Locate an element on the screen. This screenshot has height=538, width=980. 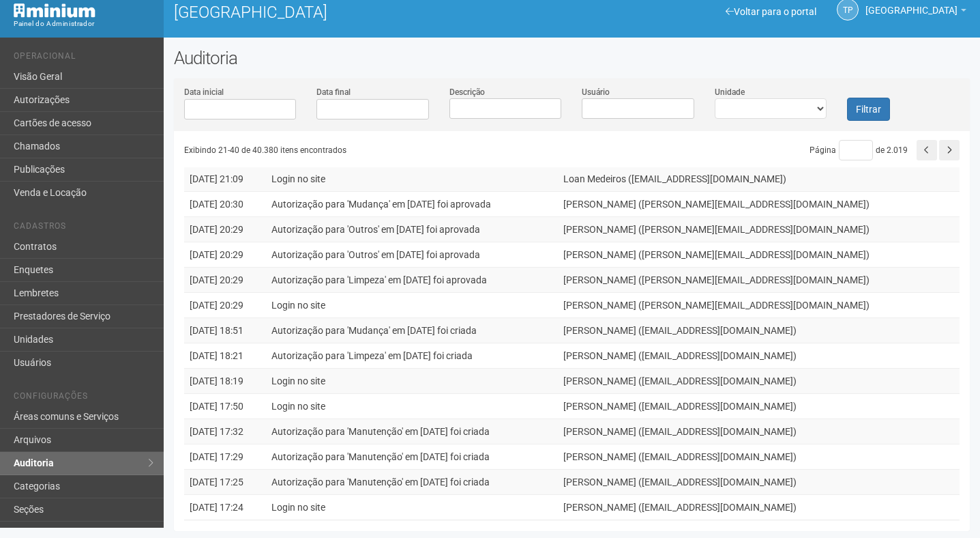
li: Operacional is located at coordinates (83, 58).